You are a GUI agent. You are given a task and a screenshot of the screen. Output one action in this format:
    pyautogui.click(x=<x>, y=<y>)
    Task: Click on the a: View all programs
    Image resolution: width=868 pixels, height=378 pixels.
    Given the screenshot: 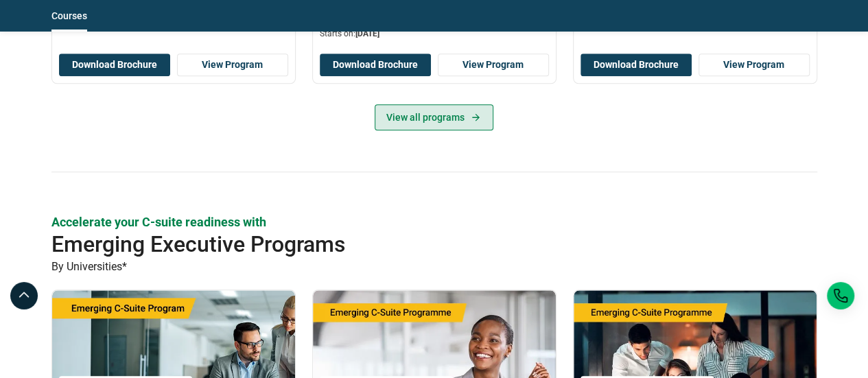 What is the action you would take?
    pyautogui.click(x=433, y=118)
    